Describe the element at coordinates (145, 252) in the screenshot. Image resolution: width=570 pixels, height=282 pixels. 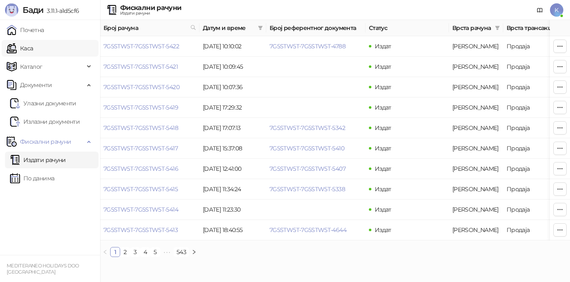
I see `li: 4` at that location.